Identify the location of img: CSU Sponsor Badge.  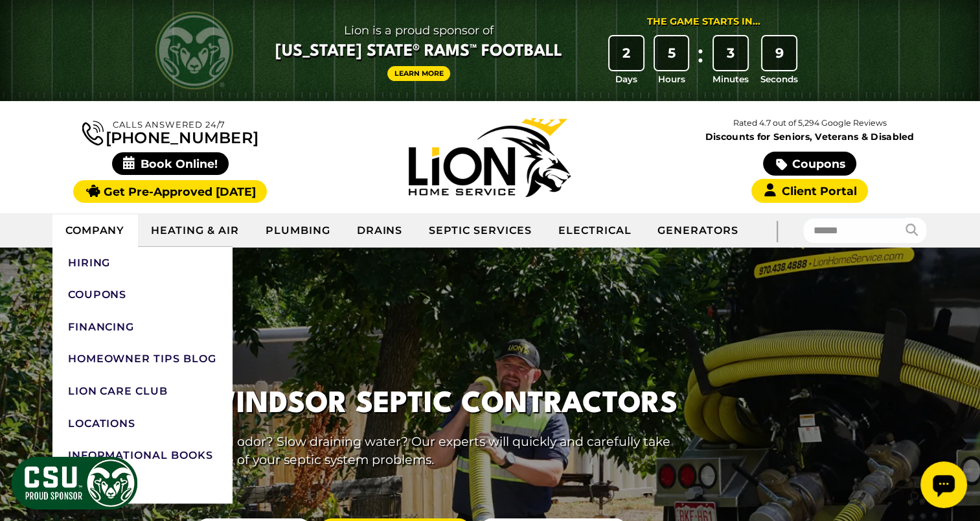
(75, 483).